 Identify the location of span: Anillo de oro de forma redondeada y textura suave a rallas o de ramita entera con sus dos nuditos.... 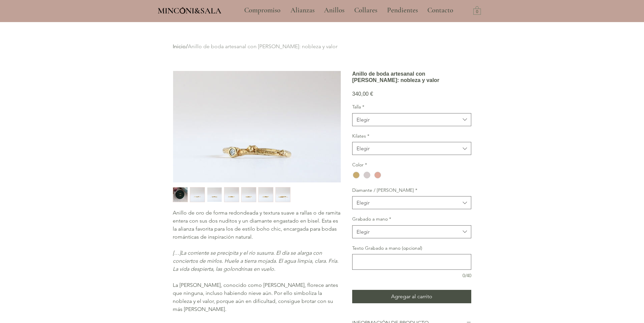
(256, 224).